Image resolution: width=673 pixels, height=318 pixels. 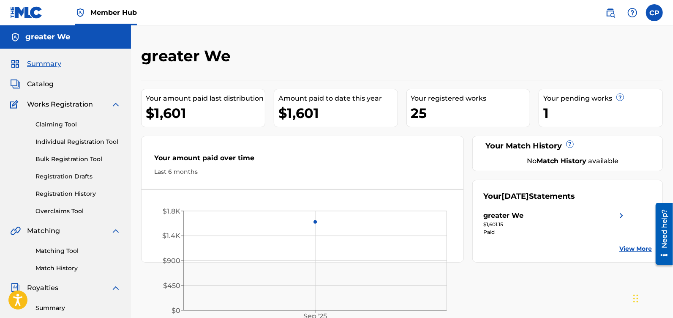 What do you see at coordinates (529, 196) in the screenshot?
I see `div: Your Statements` at bounding box center [529, 196].